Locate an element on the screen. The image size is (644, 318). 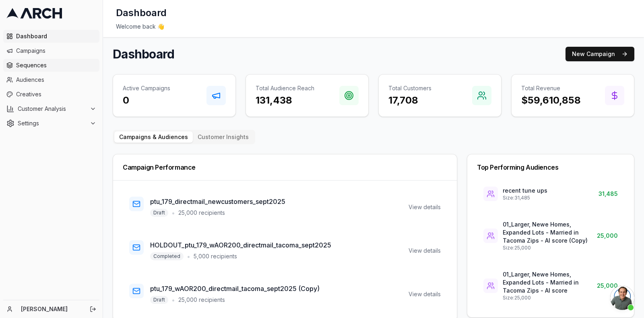
span: Settings is located at coordinates (52, 123).